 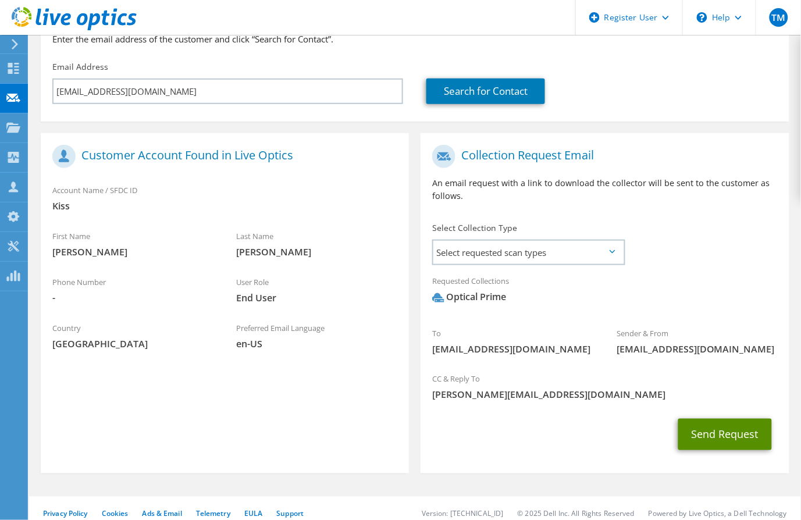 I want to click on div: First Name, so click(x=133, y=244).